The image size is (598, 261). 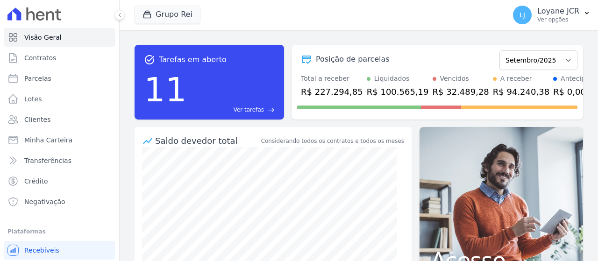 What do you see at coordinates (59, 120) in the screenshot?
I see `a: Clientes` at bounding box center [59, 120].